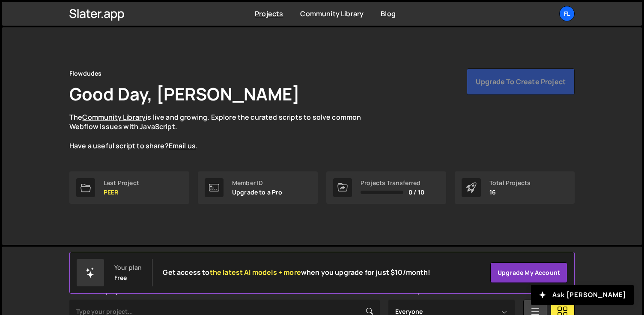  What do you see at coordinates (529, 273) in the screenshot?
I see `a: Upgrade my account` at bounding box center [529, 273].